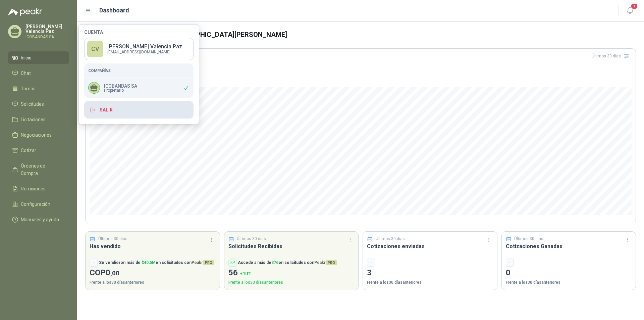 This screenshot has height=320, width=644. What do you see at coordinates (139, 33) in the screenshot?
I see `h4: Cuenta` at bounding box center [139, 33].